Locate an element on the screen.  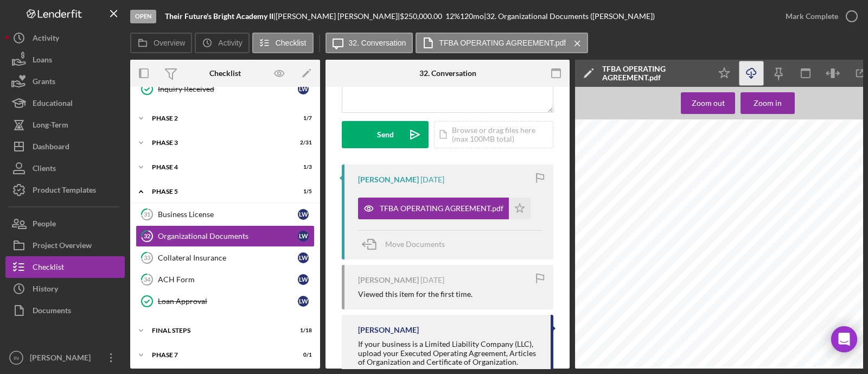
button: Long-Term is located at coordinates (65, 125).